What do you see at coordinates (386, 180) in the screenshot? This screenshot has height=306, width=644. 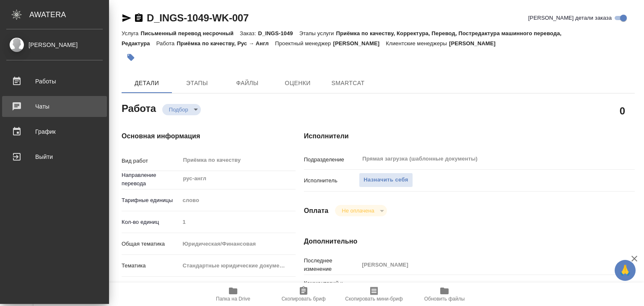 I see `span: Назначить себя` at bounding box center [386, 180].